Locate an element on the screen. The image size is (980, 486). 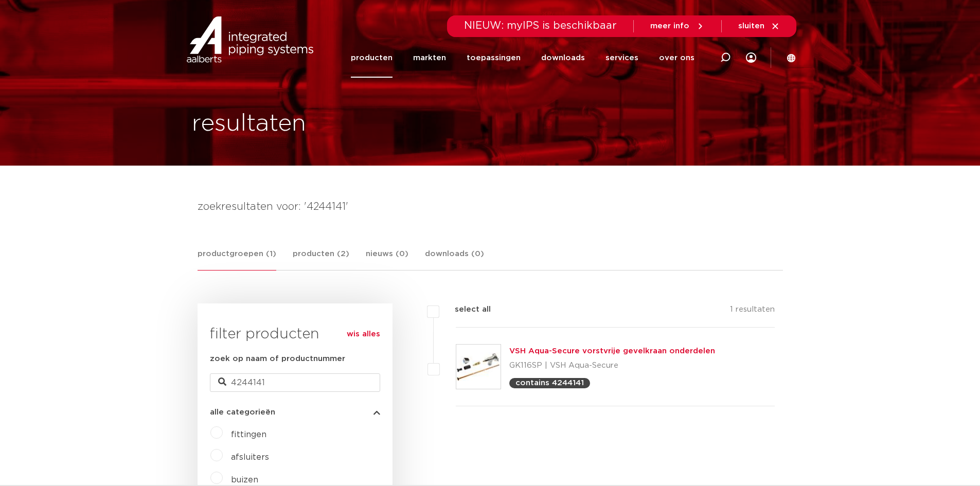
a: downloads is located at coordinates (562, 58).